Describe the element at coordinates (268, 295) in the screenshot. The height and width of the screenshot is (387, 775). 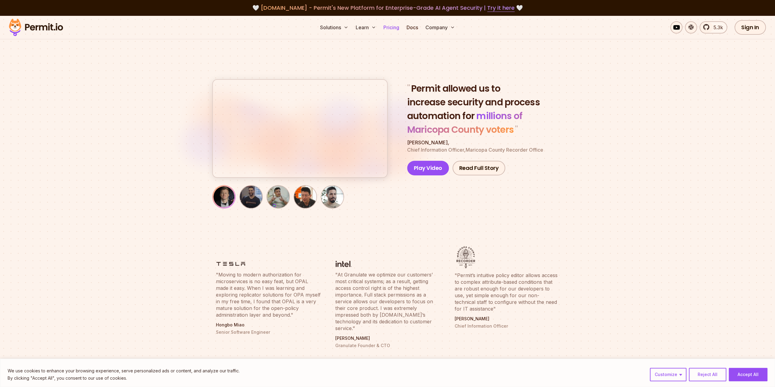
I see `blockquote: "Moving to modern authorization for microservices is no easy feat, but OPAL made it easy. When I ...` at that location.